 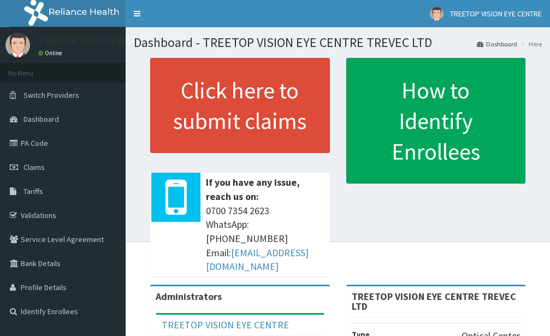 What do you see at coordinates (51, 95) in the screenshot?
I see `span: Switch Providers` at bounding box center [51, 95].